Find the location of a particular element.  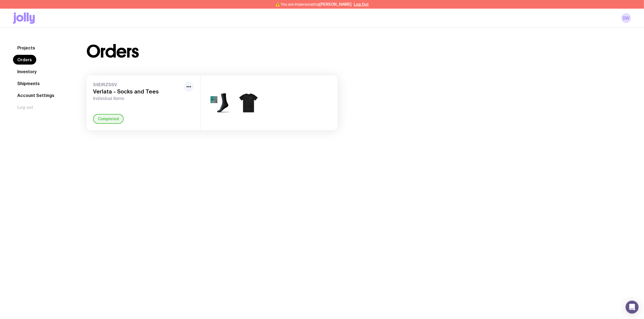

a: Projects is located at coordinates (26, 48).